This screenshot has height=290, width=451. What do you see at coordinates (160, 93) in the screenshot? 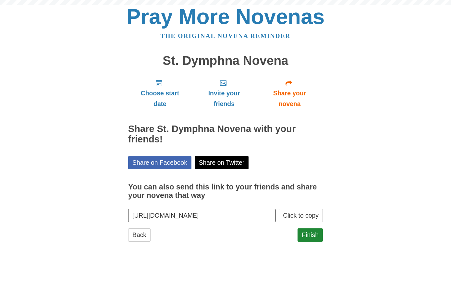
I see `a: Choose start date` at bounding box center [160, 93].